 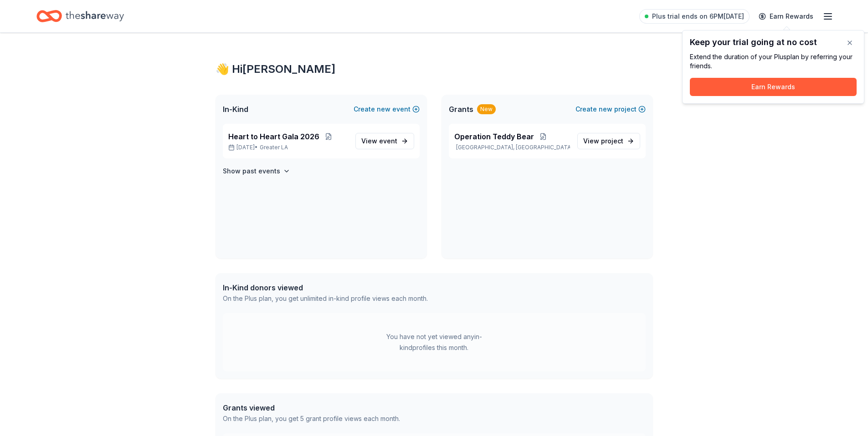 I want to click on h4: Show past events, so click(x=252, y=171).